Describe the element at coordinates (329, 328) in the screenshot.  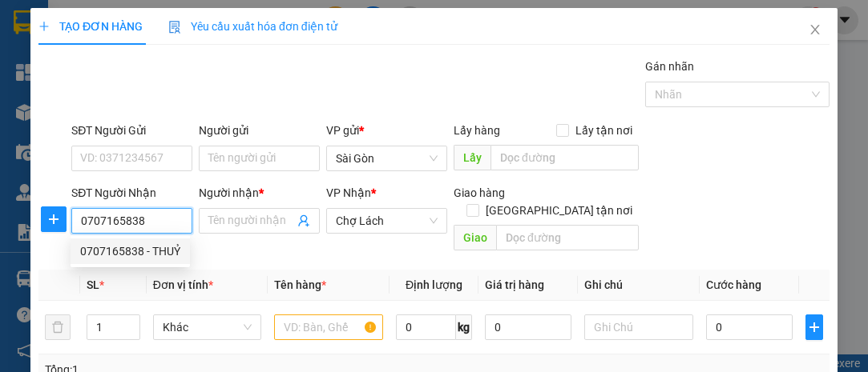
I see `input: VD: Bàn, Ghế` at that location.